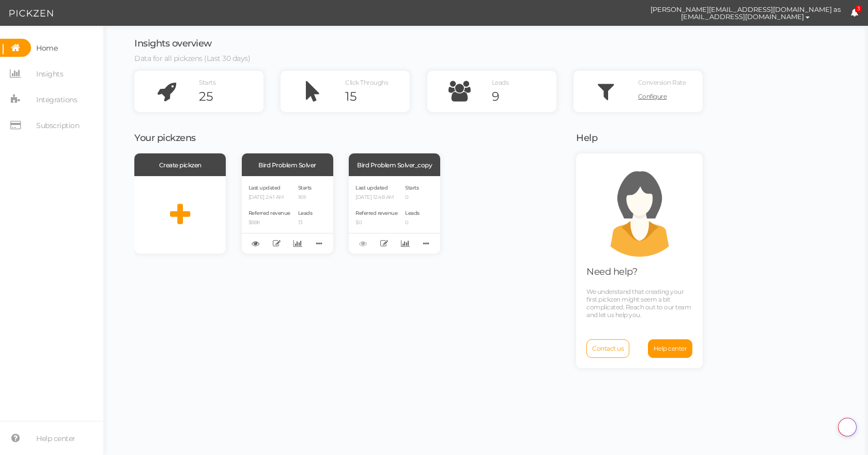 The height and width of the screenshot is (455, 868). I want to click on div: Bird Problem Solver, so click(287, 165).